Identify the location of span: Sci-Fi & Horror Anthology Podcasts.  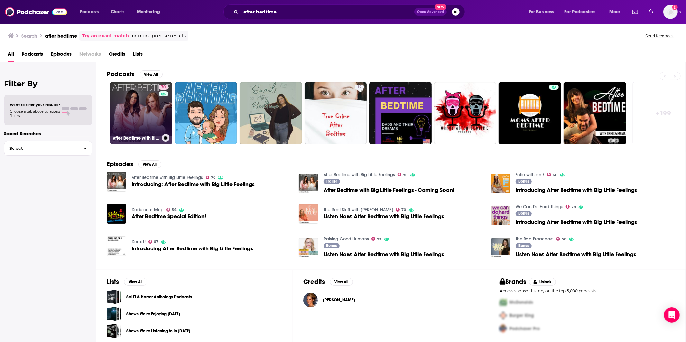
(114, 297).